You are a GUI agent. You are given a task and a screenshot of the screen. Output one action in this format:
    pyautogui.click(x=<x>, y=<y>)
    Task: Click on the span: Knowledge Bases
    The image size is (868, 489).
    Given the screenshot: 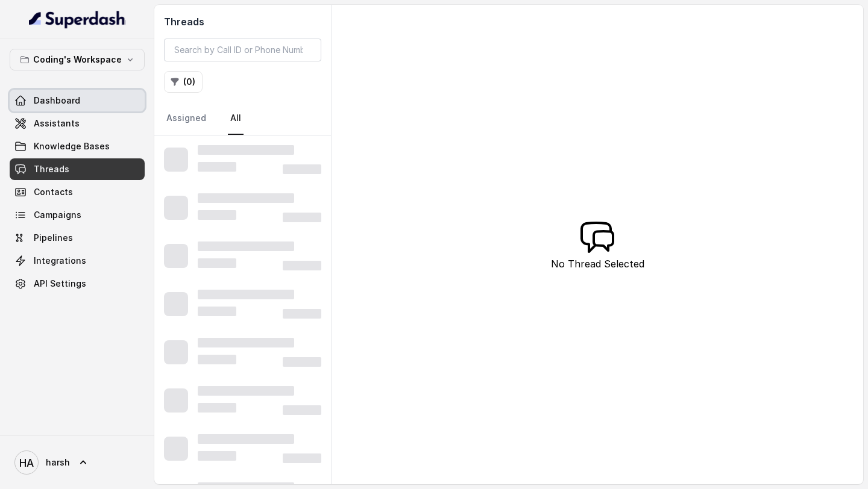 What is the action you would take?
    pyautogui.click(x=72, y=146)
    